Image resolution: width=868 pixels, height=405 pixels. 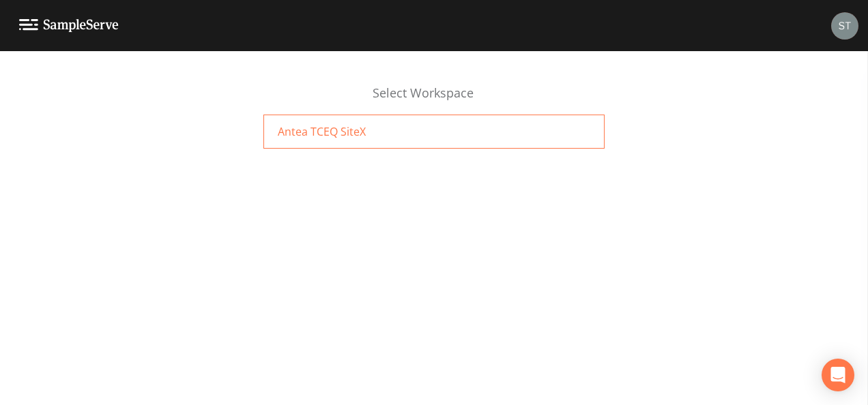 I want to click on a: Antea TCEQ SiteX, so click(x=434, y=131).